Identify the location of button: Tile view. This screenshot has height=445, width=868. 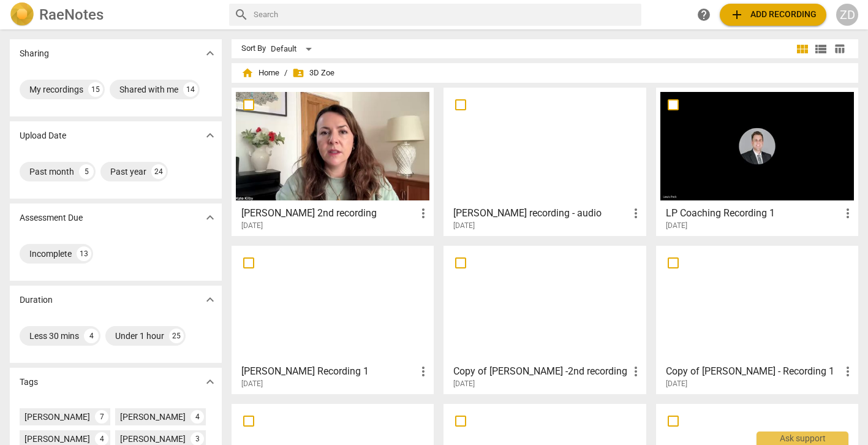
(803, 49).